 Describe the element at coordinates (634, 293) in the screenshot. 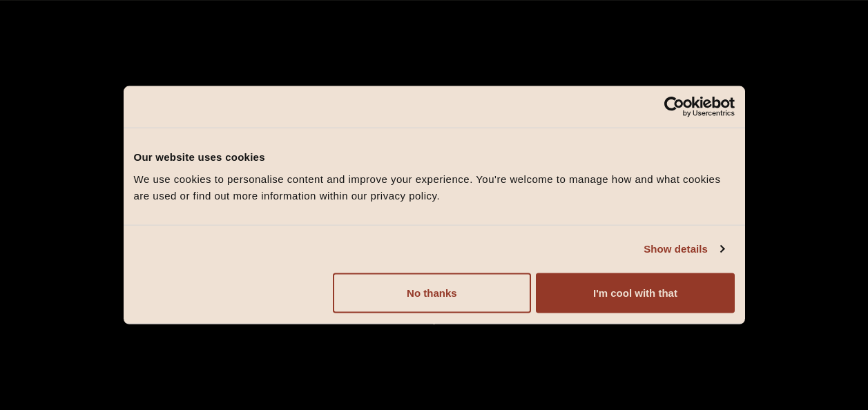

I see `button: I'm cool with that` at that location.